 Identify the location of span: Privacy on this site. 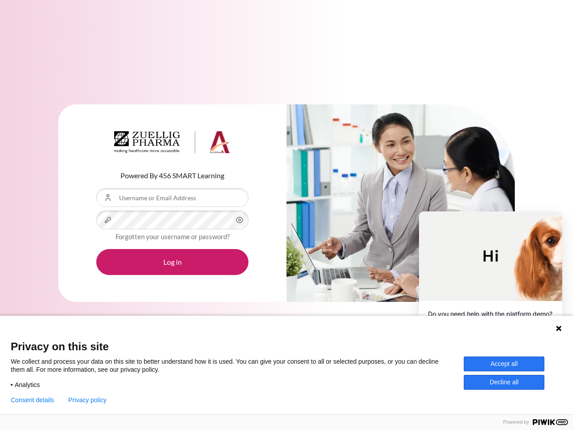
(286, 346).